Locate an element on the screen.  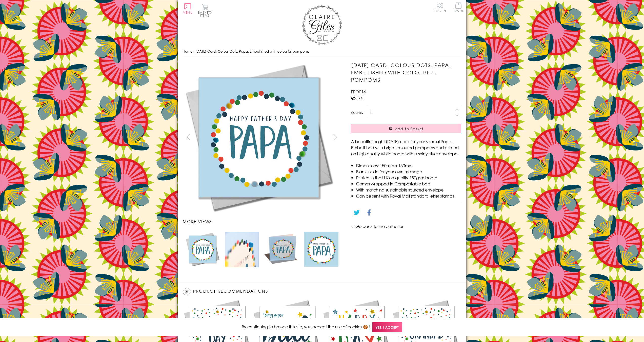
a: Log In is located at coordinates (440, 7).